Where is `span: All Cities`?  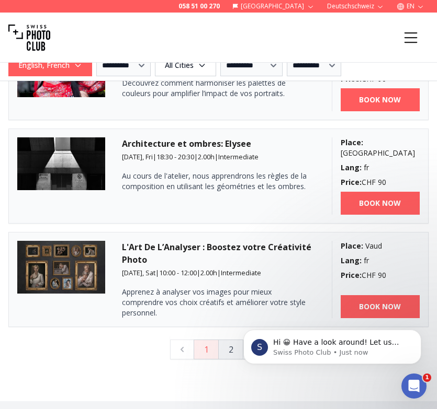
span: All Cities is located at coordinates (185, 65).